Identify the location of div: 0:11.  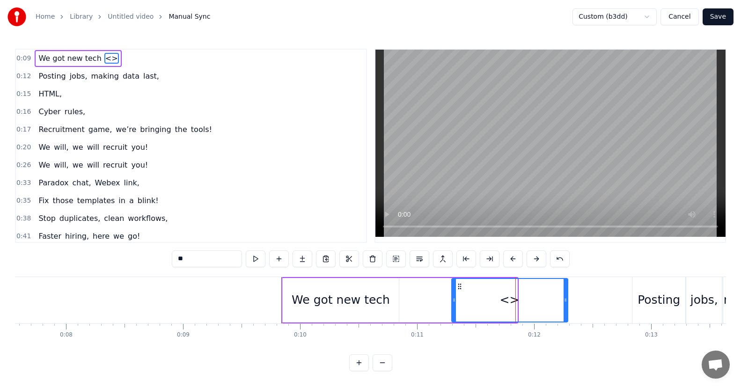
(417, 335).